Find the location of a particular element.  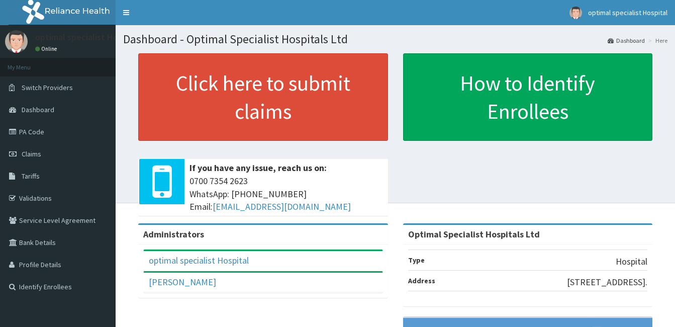

a: Online is located at coordinates (47, 49).